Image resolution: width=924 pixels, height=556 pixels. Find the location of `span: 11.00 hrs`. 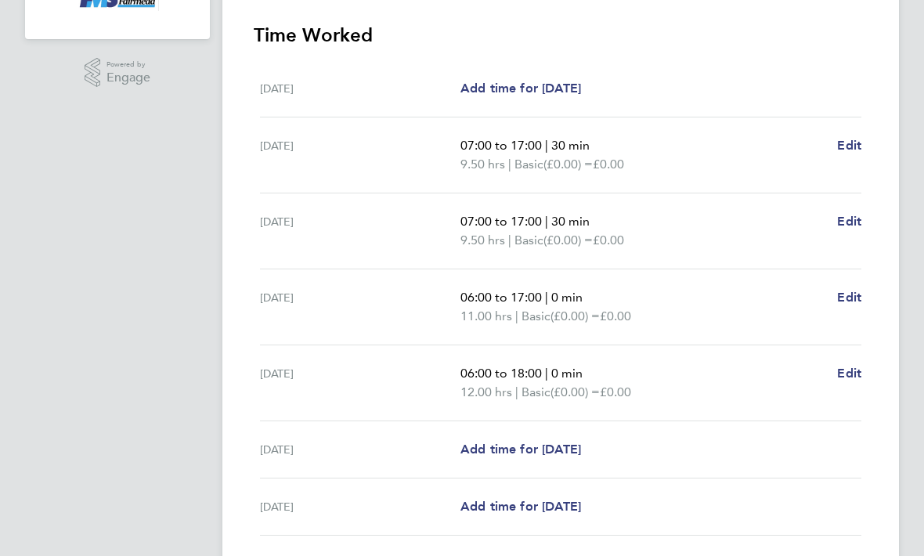

span: 11.00 hrs is located at coordinates (486, 316).